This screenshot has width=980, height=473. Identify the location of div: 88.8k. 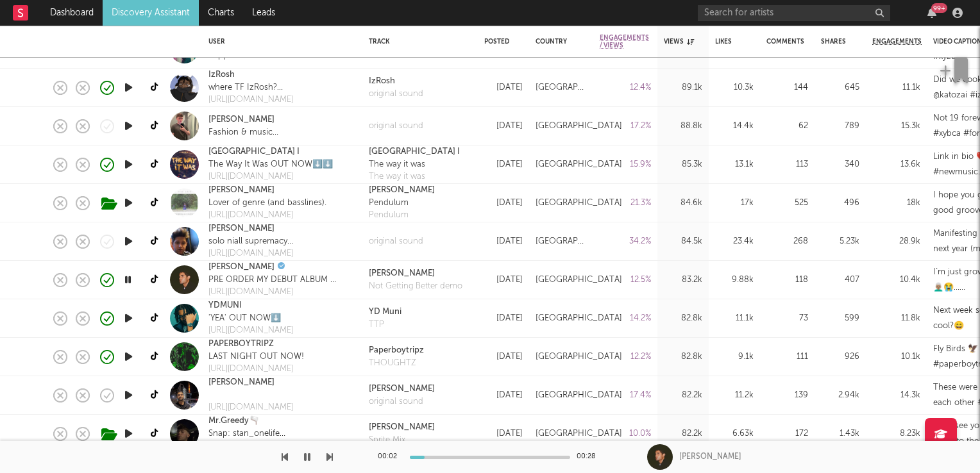
(683, 126).